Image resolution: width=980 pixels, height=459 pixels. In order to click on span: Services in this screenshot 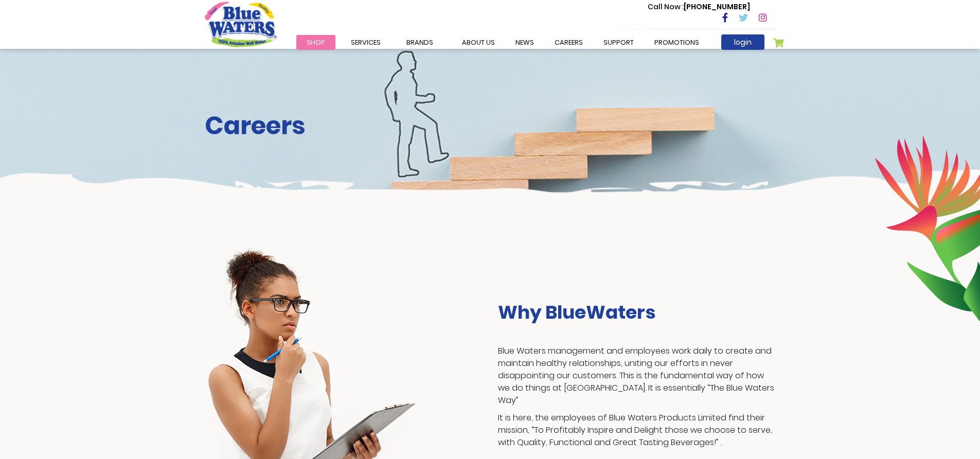, I will do `click(366, 42)`.